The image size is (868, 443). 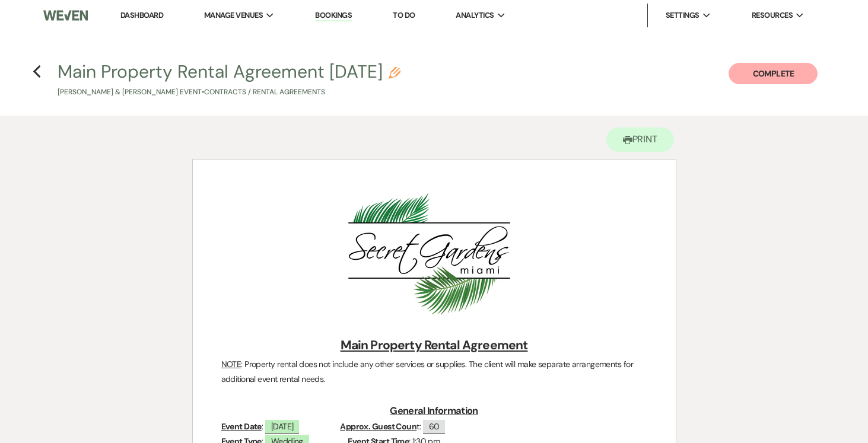 I want to click on u: Approx. Guest Coun, so click(x=378, y=426).